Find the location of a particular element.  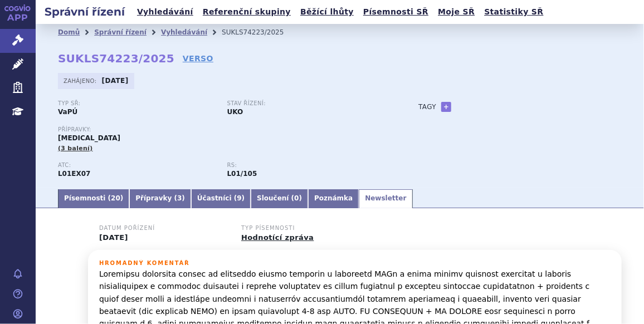

strong: KABOZANTINIB is located at coordinates (74, 173).